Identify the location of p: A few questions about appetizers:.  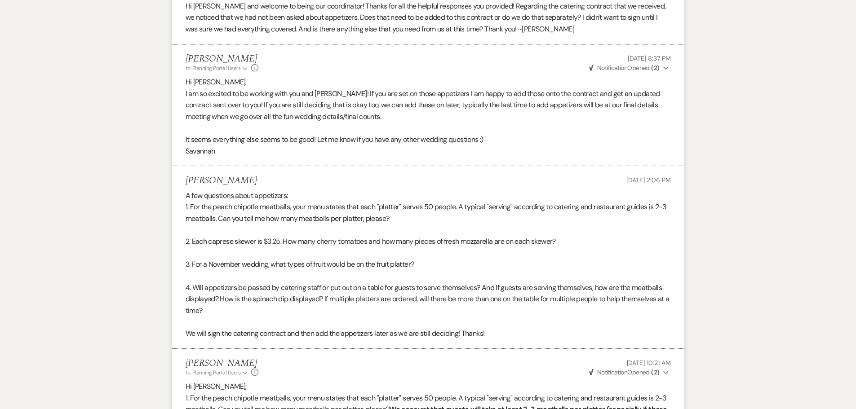
(428, 196).